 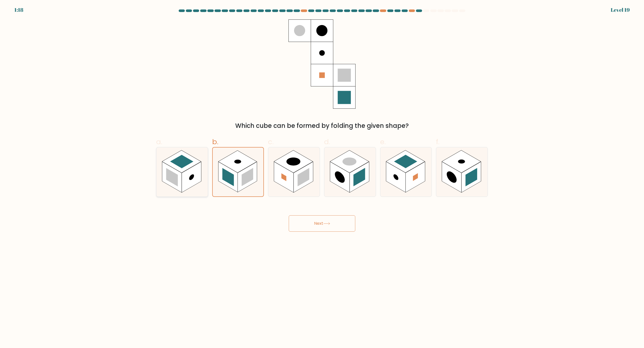 What do you see at coordinates (620, 10) in the screenshot?
I see `div: Level 19` at bounding box center [620, 10].